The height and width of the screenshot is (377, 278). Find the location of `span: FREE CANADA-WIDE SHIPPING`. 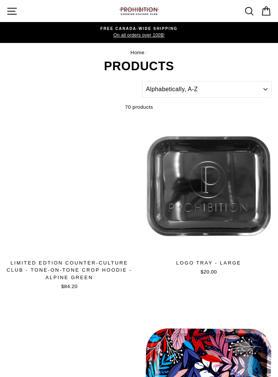

span: FREE CANADA-WIDE SHIPPING is located at coordinates (139, 29).